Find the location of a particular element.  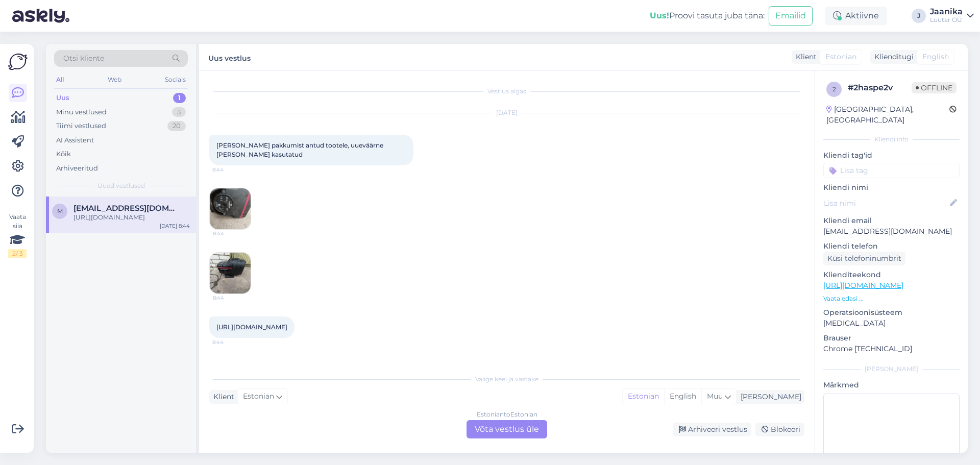

div: Võta vestlus üle is located at coordinates (507, 430).